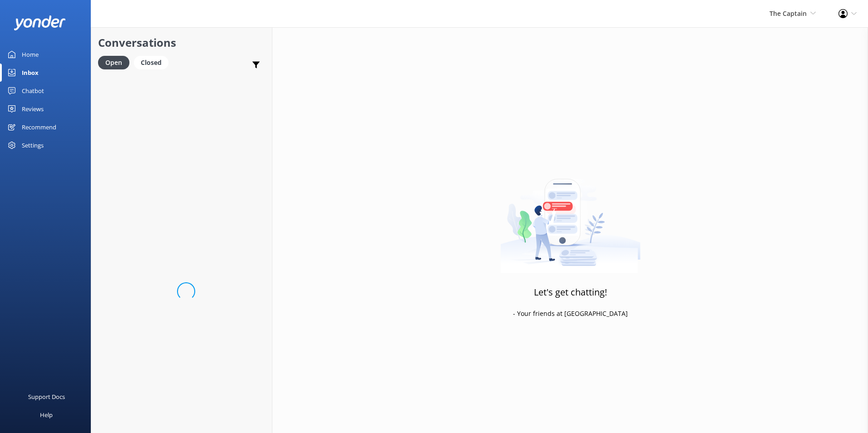 This screenshot has height=433, width=868. Describe the element at coordinates (570, 216) in the screenshot. I see `img: artwork of a man stealing a conversation from at giant smartphone` at that location.